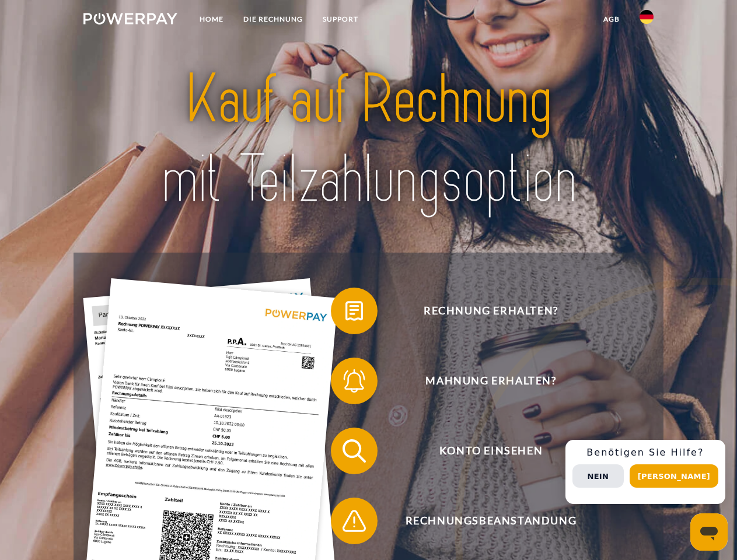  Describe the element at coordinates (483, 381) in the screenshot. I see `button: Mahnung erhalten?` at that location.